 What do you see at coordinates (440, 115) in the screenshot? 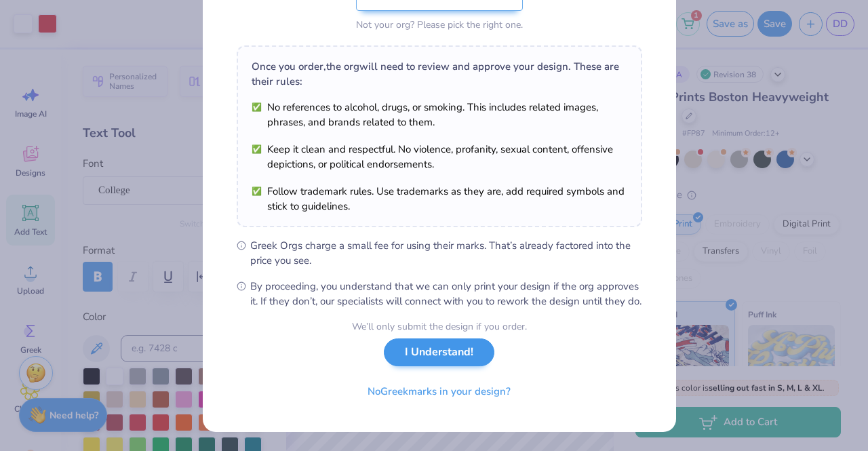
I see `li: No references to alcohol, drugs, or smoking. This includes related images, phrases, and brands re...` at bounding box center [440, 115].